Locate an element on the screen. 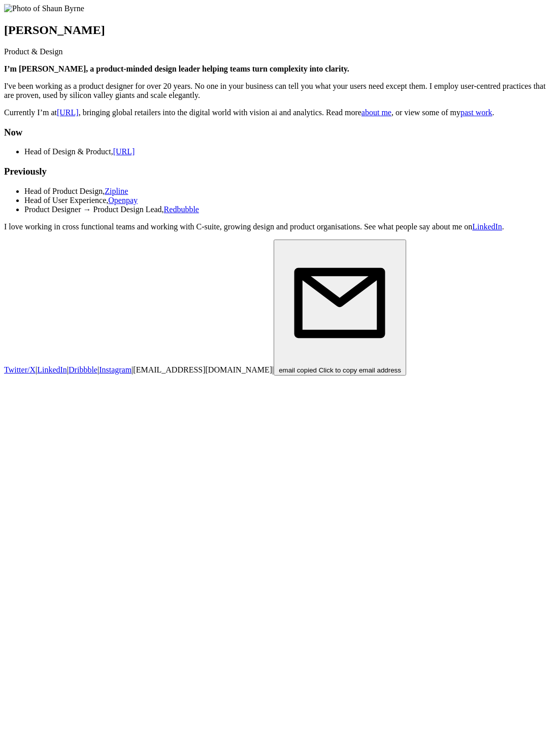 Image resolution: width=560 pixels, height=745 pixels. img: Photo of Shaun Byrne is located at coordinates (44, 8).